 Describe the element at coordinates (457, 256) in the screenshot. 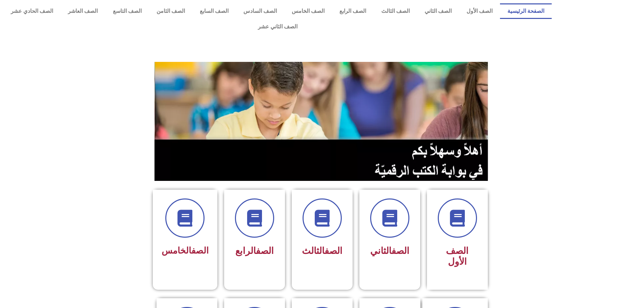

I see `span: الصف الأول` at that location.